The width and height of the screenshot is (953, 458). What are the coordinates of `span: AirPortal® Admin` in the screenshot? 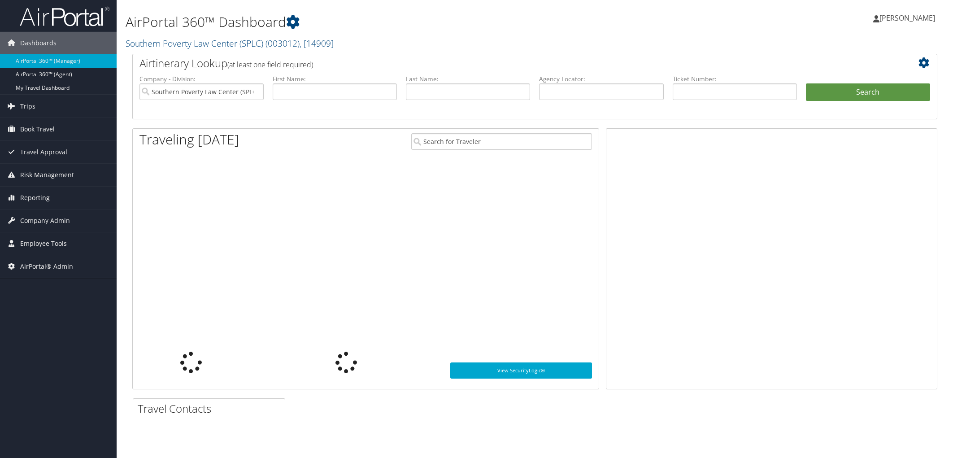 It's located at (47, 266).